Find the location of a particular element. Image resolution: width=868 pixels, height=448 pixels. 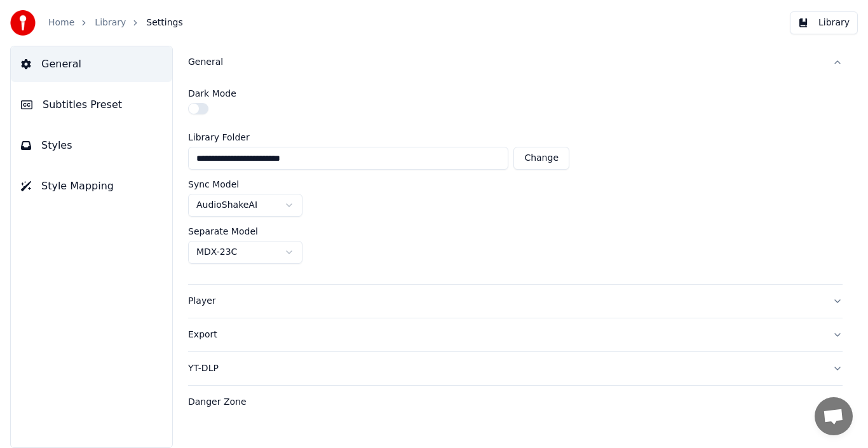

label: Library Folder is located at coordinates (379, 137).